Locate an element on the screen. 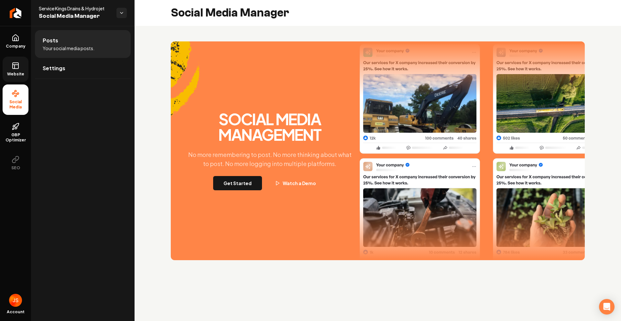 The height and width of the screenshot is (321, 621). span: Service Kings Drains & Hydrojet is located at coordinates (75, 8).